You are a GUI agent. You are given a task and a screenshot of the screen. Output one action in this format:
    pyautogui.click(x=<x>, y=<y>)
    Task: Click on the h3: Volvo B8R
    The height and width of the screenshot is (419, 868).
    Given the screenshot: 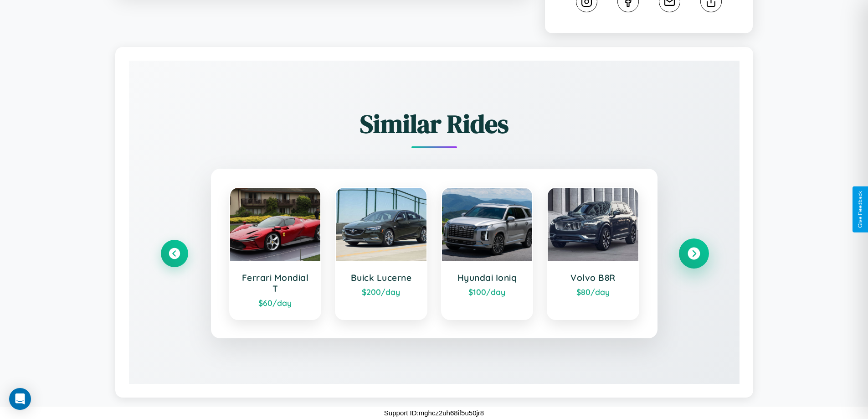 What is the action you would take?
    pyautogui.click(x=592, y=278)
    